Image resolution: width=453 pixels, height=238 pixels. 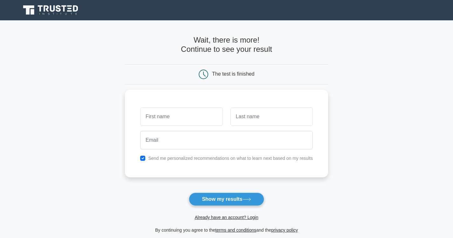 What do you see at coordinates (226, 45) in the screenshot?
I see `h4: Wait, there is more! Continue to see your result` at bounding box center [226, 45].